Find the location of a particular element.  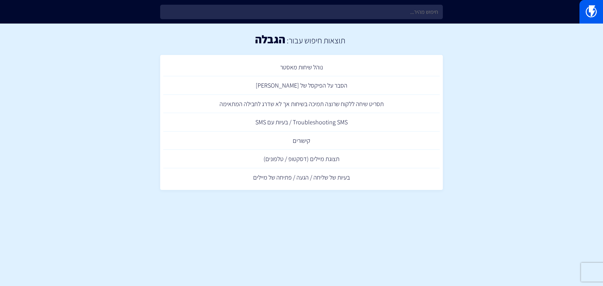

h2: תוצאות חיפוש עבור: is located at coordinates (315, 40).